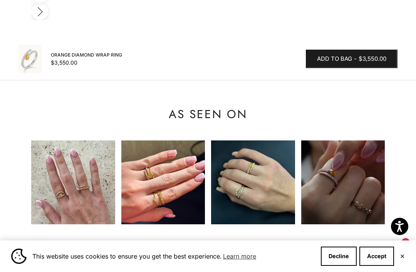  Describe the element at coordinates (30, 59) in the screenshot. I see `img: #WhiteGold` at that location.